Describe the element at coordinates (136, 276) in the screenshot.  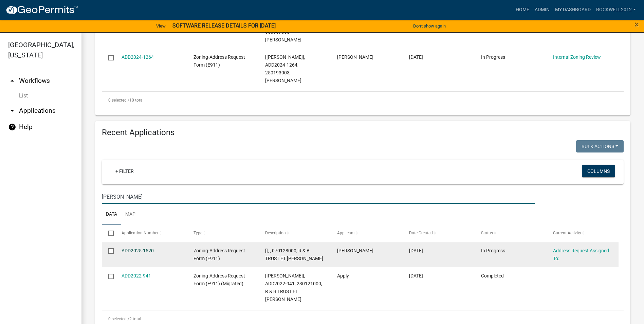
I see `a: ADD2022-941` at that location.